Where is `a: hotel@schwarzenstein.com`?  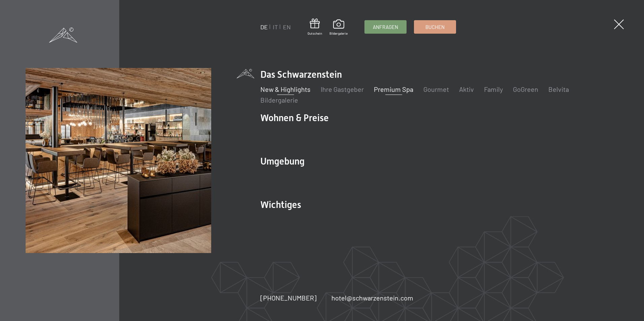 a: hotel@schwarzenstein.com is located at coordinates (372, 297).